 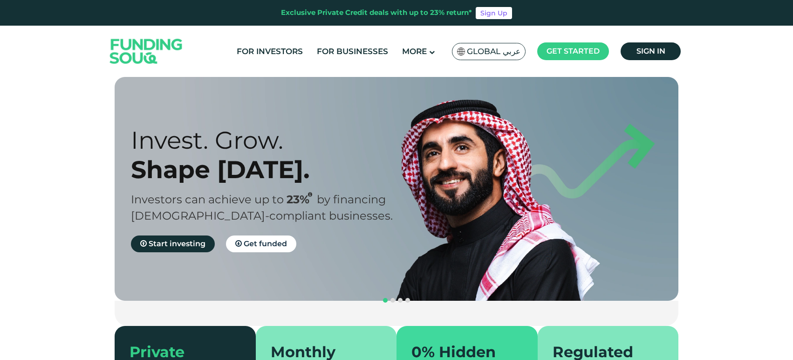 What do you see at coordinates (461, 51) in the screenshot?
I see `img: SA Flag` at bounding box center [461, 51].